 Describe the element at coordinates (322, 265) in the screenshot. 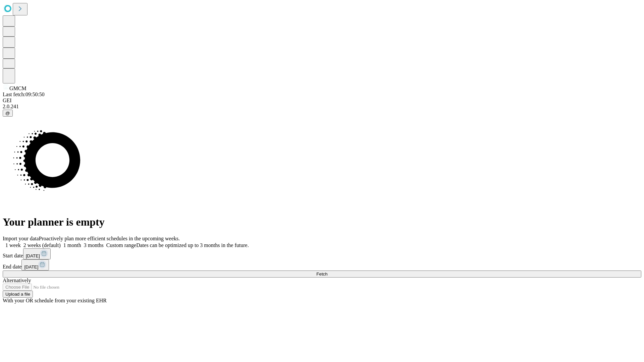

I see `div: End date` at that location.